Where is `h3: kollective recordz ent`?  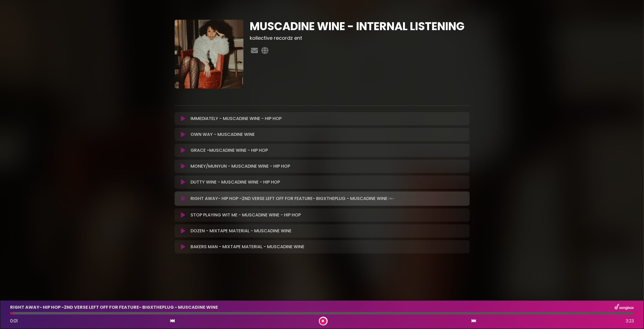 h3: kollective recordz ent is located at coordinates (360, 38).